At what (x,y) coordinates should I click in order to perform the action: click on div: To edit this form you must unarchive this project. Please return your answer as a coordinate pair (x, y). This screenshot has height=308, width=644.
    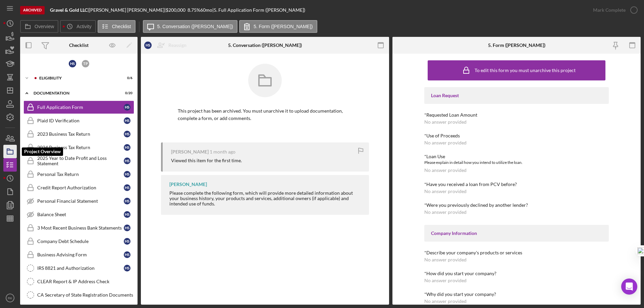
    Looking at the image, I should click on (525, 70).